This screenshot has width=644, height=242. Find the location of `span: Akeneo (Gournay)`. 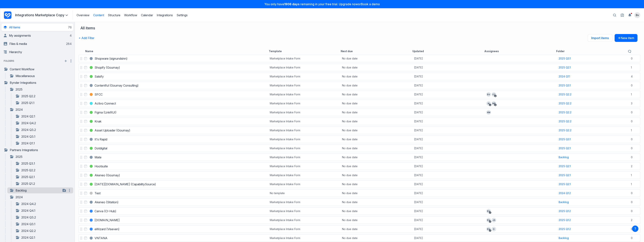

span: Akeneo (Gournay) is located at coordinates (107, 175).